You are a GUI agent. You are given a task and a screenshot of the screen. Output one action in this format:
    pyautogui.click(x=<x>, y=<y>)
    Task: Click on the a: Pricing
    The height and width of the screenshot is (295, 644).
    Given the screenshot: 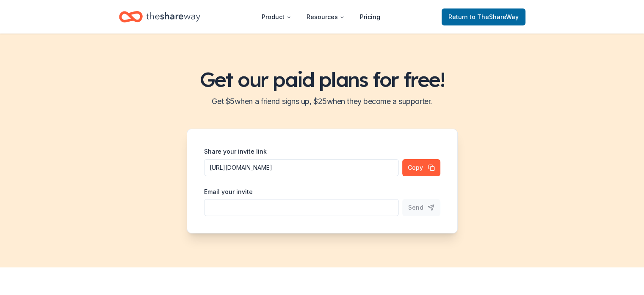 What is the action you would take?
    pyautogui.click(x=370, y=17)
    